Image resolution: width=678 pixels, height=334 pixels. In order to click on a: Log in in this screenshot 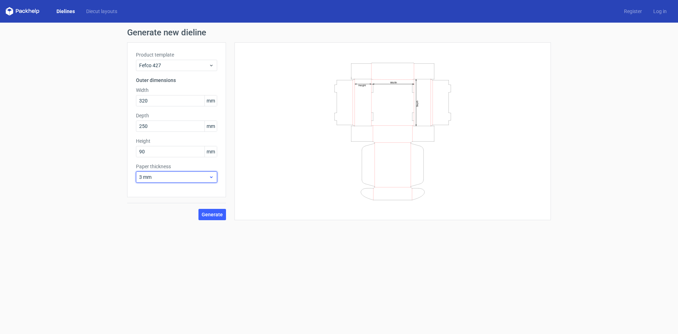, I will do `click(660, 11)`.